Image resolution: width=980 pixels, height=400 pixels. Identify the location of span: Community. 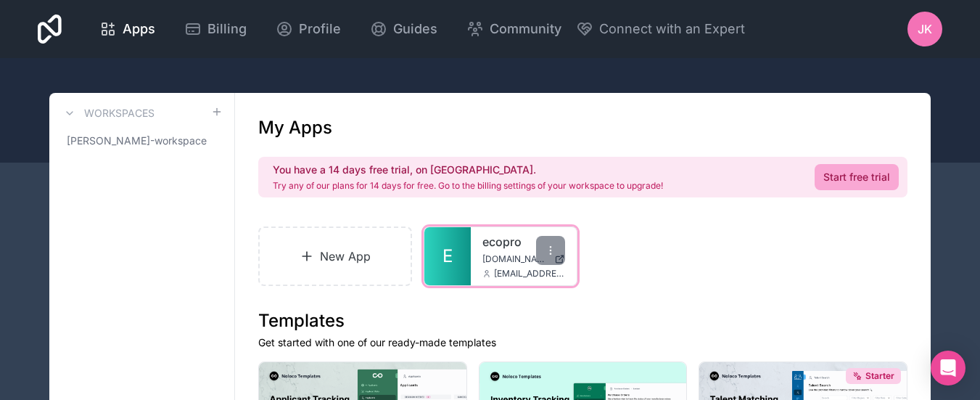
(526, 29).